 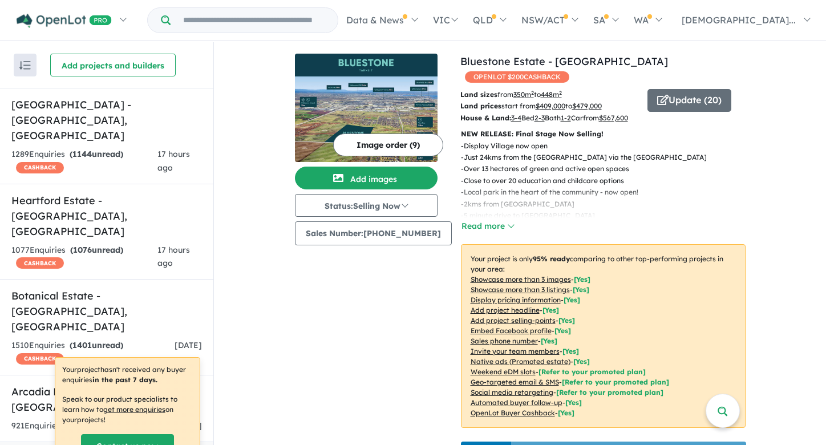 I want to click on button: Status:Selling Now, so click(x=366, y=205).